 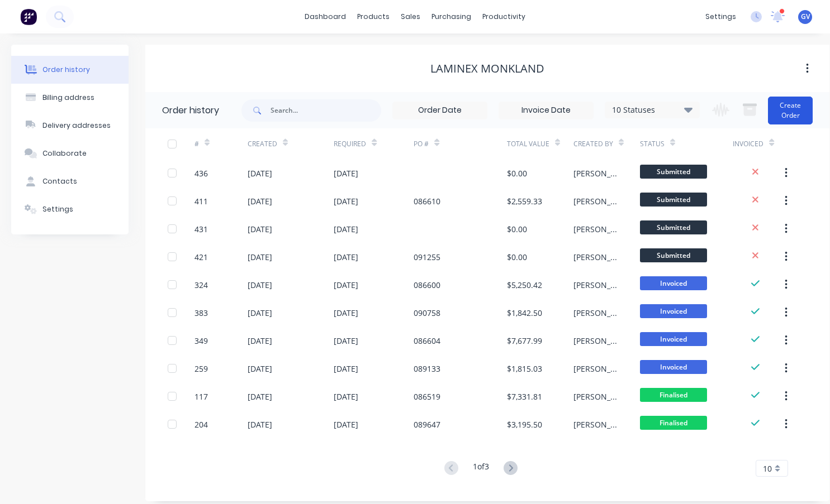 I want to click on a: dashboard, so click(x=326, y=17).